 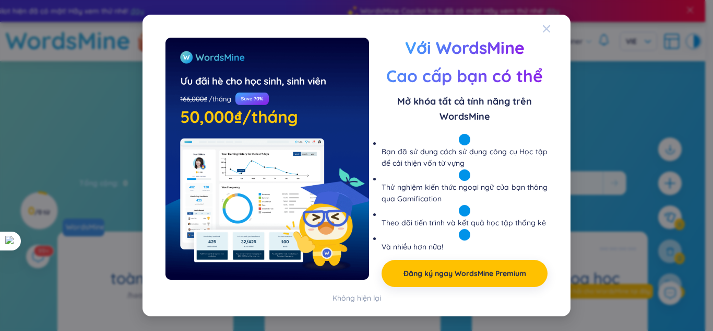 I want to click on font: Theo dõi tiến trình và kết quả học tập thống kê, so click(x=464, y=222).